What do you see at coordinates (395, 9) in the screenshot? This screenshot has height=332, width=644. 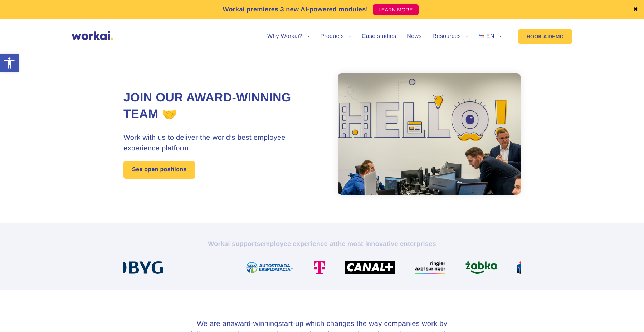 I see `a: LEARN MORE` at bounding box center [395, 9].